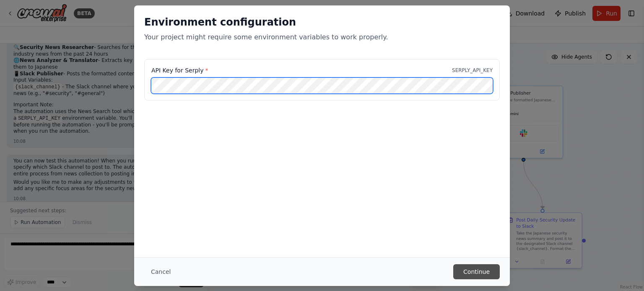  What do you see at coordinates (477, 272) in the screenshot?
I see `button: Continue` at bounding box center [477, 272].